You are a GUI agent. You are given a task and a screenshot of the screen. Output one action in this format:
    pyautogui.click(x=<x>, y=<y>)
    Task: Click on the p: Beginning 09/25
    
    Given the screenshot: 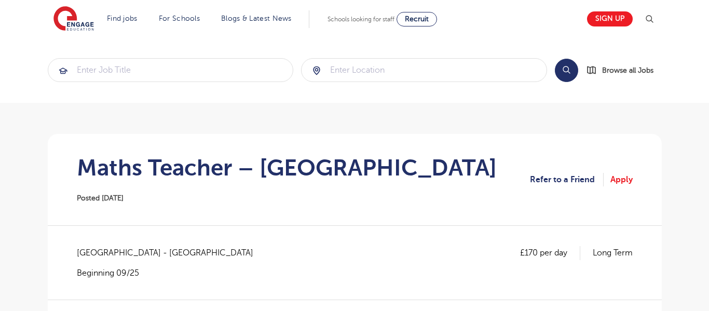 What is the action you would take?
    pyautogui.click(x=170, y=273)
    